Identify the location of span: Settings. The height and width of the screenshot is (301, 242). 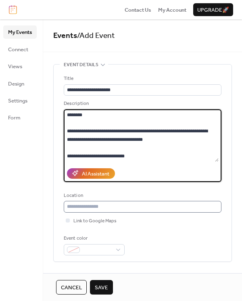
(18, 101).